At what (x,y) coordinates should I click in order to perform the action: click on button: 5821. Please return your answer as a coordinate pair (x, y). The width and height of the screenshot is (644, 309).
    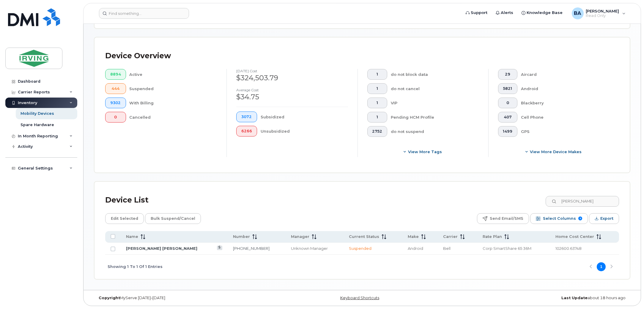
    Looking at the image, I should click on (508, 89).